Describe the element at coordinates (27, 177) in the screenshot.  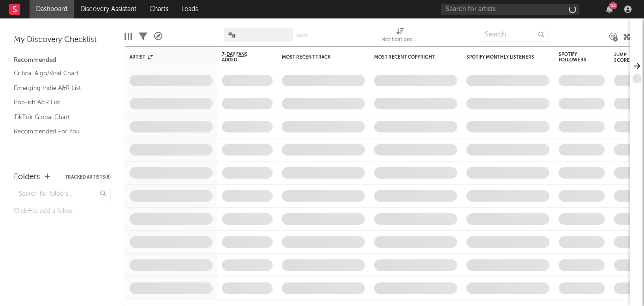
I see `div: Folders` at that location.